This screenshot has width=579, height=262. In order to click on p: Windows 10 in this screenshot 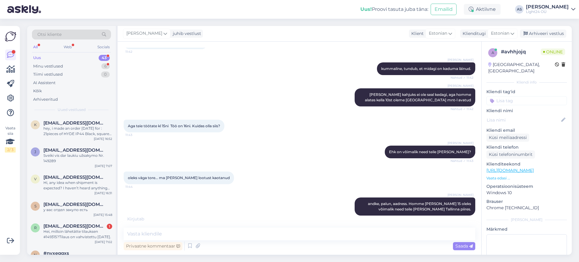, I will do `click(526, 193)`.